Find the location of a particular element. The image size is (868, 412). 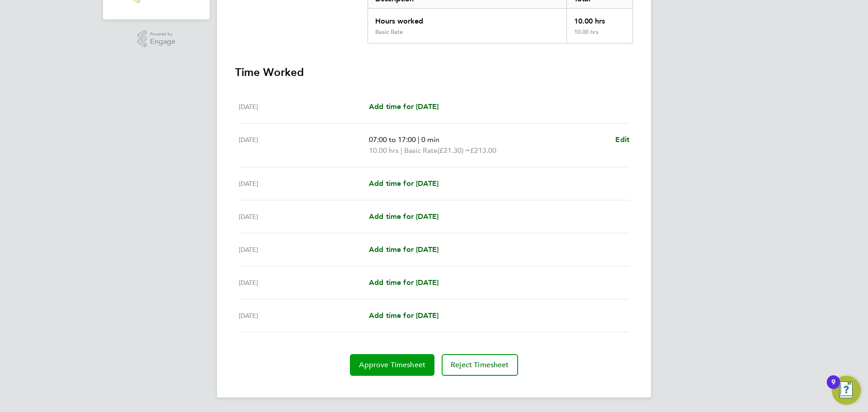

div: 9 is located at coordinates (832, 388).